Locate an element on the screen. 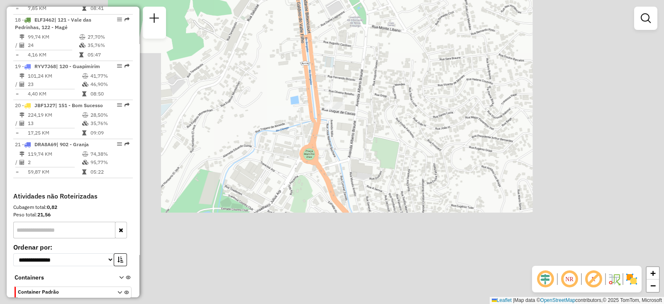 This screenshot has width=664, height=304. span: | 902 - Granja is located at coordinates (73, 144).